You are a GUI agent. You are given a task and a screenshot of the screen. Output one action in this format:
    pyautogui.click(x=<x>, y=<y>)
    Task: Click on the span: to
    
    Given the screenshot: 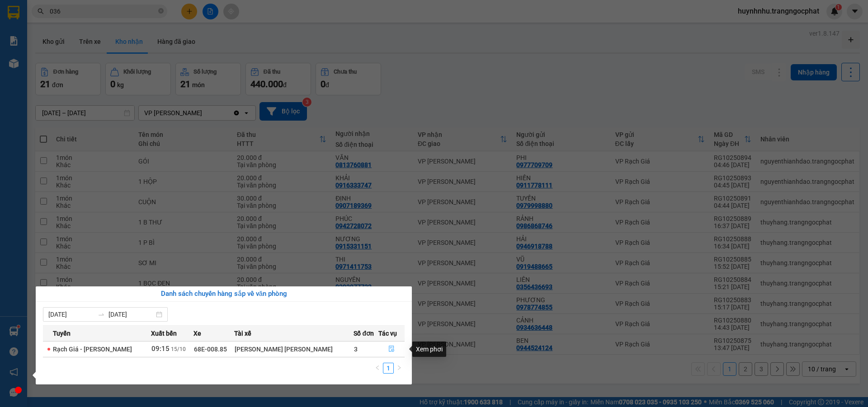 What is the action you would take?
    pyautogui.click(x=101, y=315)
    